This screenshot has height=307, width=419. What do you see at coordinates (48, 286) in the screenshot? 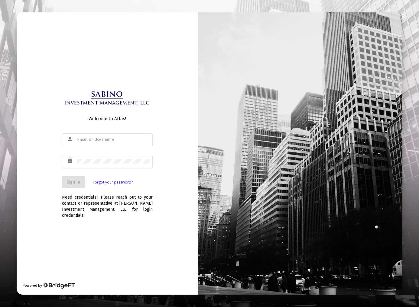
I see `div: Powered by` at bounding box center [48, 286].